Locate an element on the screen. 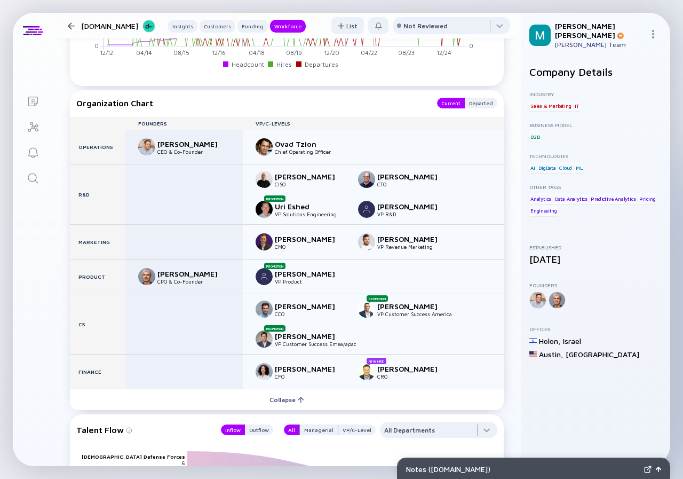 This screenshot has height=479, width=683. button: List is located at coordinates (348, 26).